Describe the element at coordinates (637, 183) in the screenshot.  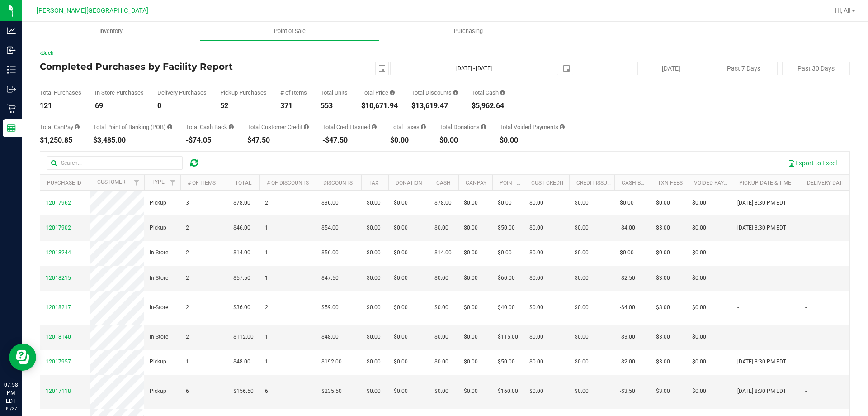
I see `a: Cash Back` at that location.